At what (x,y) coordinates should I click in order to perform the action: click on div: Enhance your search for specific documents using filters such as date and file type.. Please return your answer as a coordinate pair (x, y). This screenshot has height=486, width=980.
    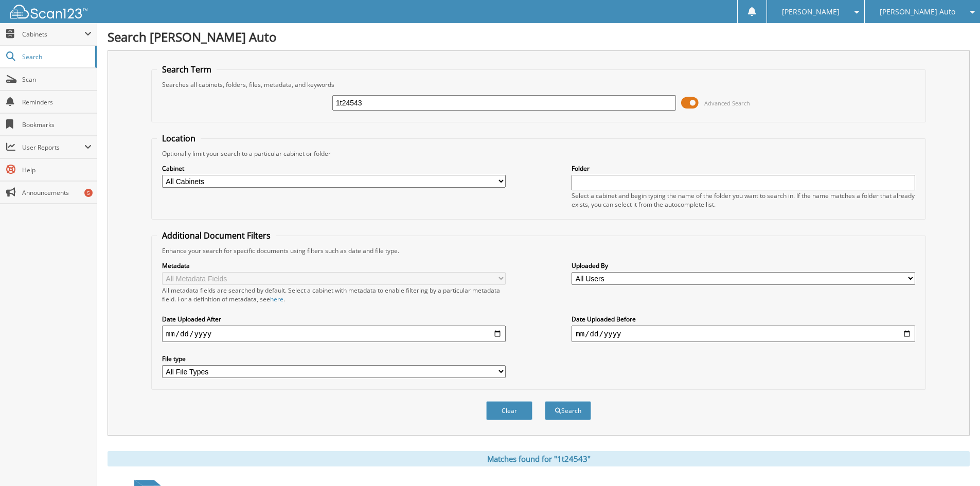
    Looking at the image, I should click on (539, 251).